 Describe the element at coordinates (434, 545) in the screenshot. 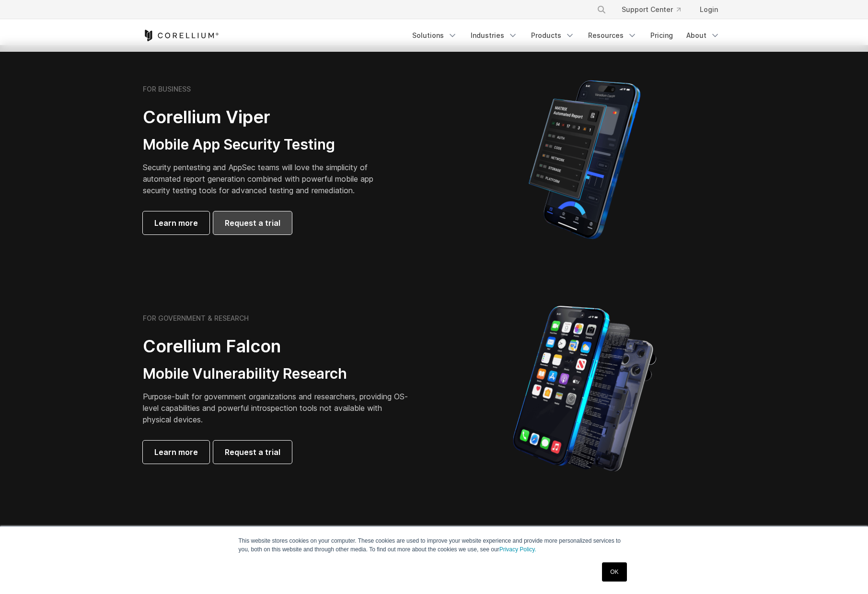

I see `p: This website stores cookies on your computer. These cookies are used to improve your website expe...` at that location.